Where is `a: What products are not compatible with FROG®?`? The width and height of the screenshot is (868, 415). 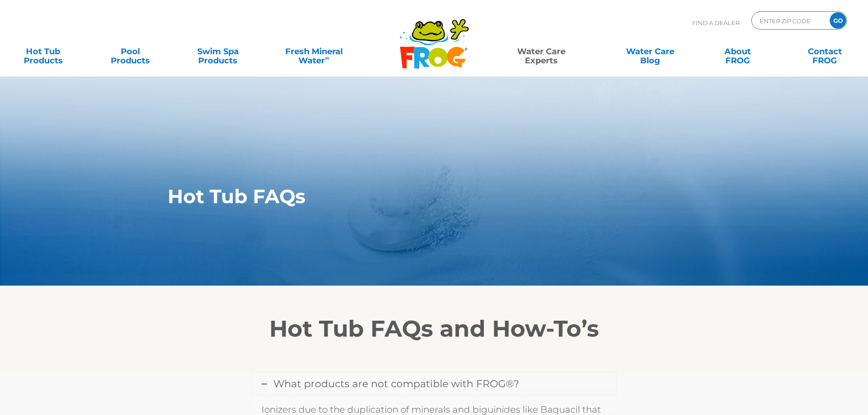 a: What products are not compatible with FROG®? is located at coordinates (434, 384).